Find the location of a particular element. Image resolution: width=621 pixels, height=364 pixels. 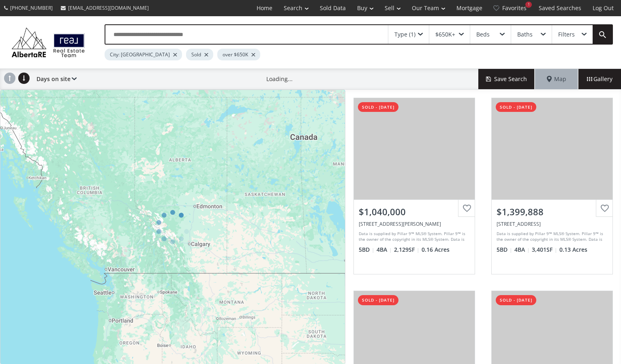

div: Type (1) is located at coordinates (405, 35).